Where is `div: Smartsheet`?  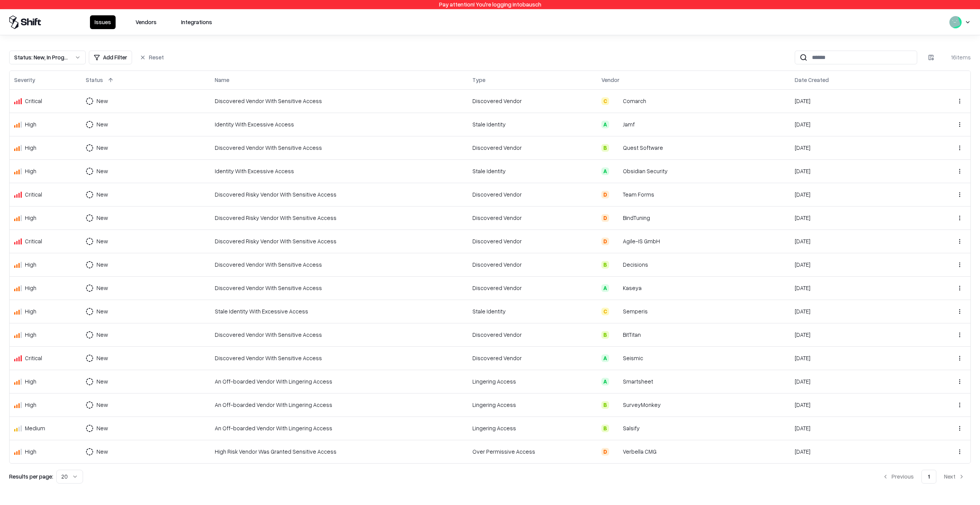
div: Smartsheet is located at coordinates (638, 381).